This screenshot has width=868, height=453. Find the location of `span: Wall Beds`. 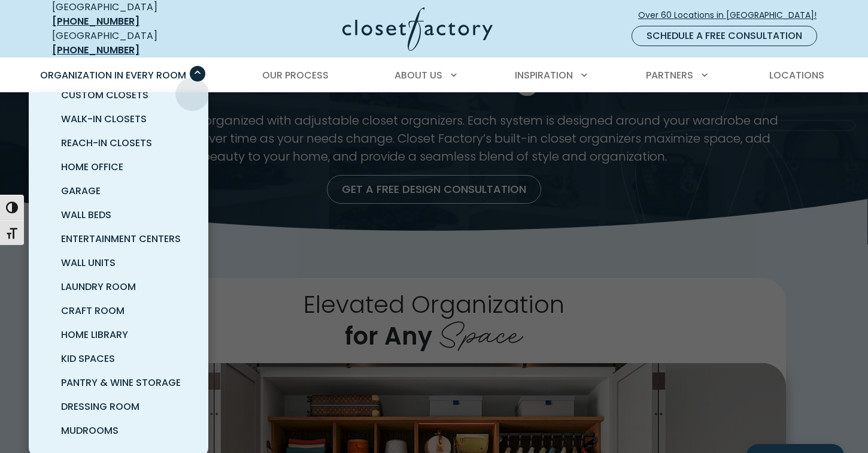

span: Wall Beds is located at coordinates (86, 214).